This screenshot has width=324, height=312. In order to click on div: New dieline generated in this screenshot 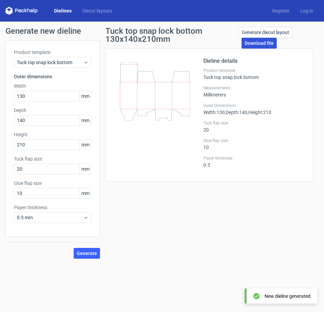, I will do `click(287, 296)`.